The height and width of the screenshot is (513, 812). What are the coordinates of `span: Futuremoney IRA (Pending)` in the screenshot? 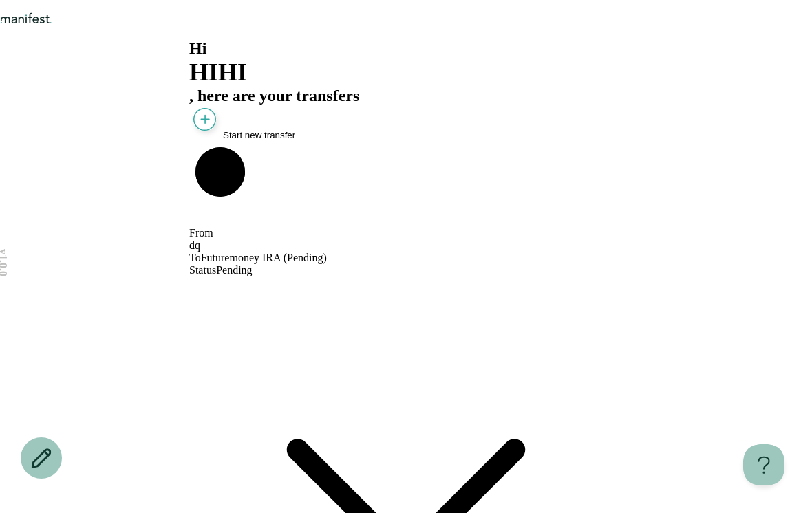 It's located at (264, 257).